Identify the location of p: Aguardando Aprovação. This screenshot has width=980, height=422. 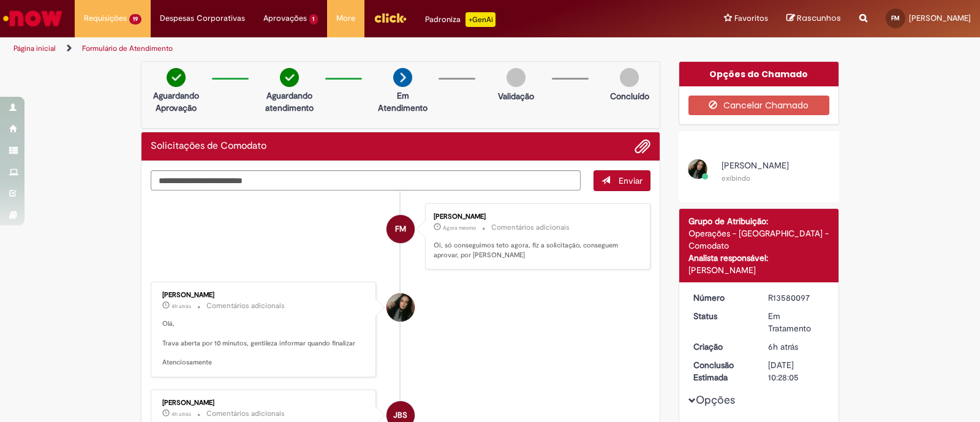
(176, 102).